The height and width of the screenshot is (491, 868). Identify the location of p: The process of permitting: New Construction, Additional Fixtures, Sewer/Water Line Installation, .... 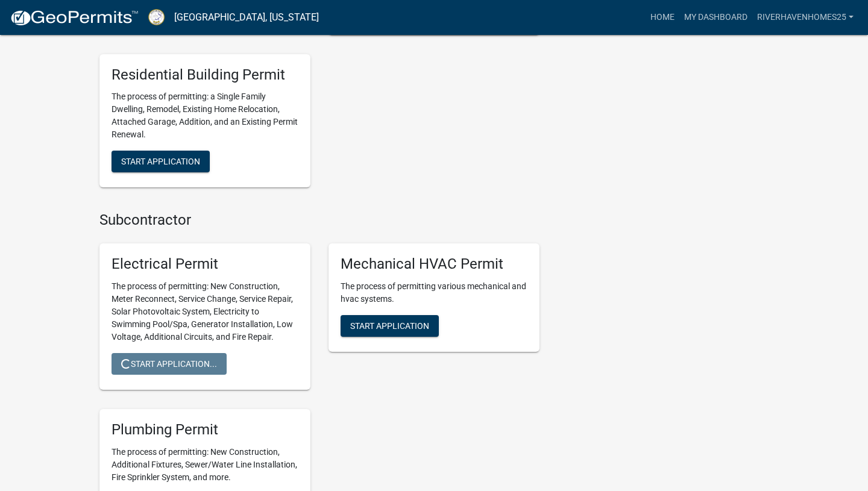
(205, 464).